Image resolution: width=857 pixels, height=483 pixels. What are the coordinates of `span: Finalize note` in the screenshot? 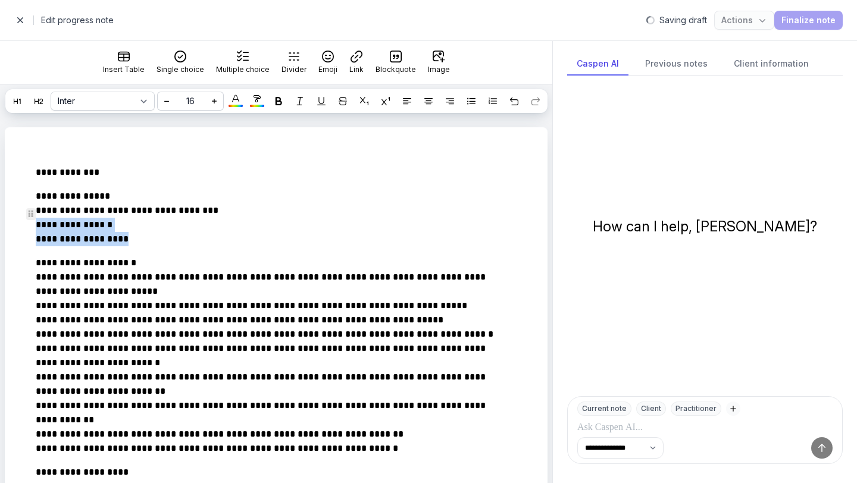 It's located at (808, 20).